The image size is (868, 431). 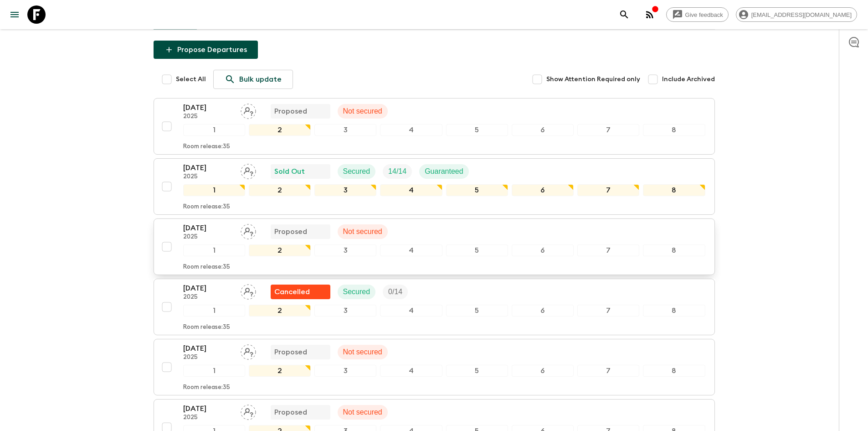 What do you see at coordinates (593, 79) in the screenshot?
I see `span: Show Attention Required only` at bounding box center [593, 79].